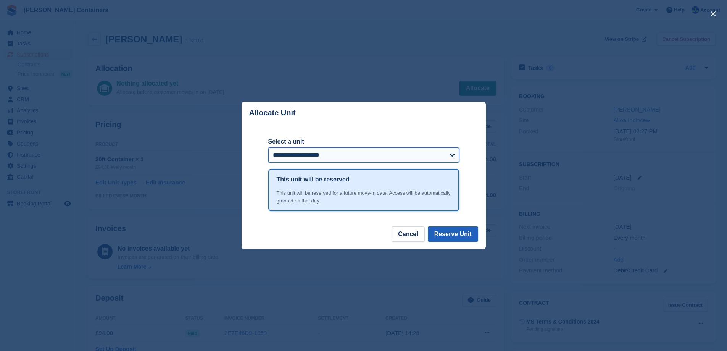 The height and width of the screenshot is (351, 727). What do you see at coordinates (713, 14) in the screenshot?
I see `button: close` at bounding box center [713, 14].